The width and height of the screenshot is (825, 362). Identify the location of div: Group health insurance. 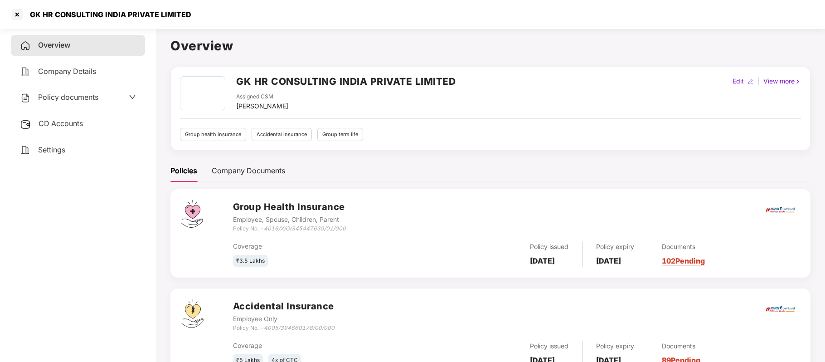
(213, 134).